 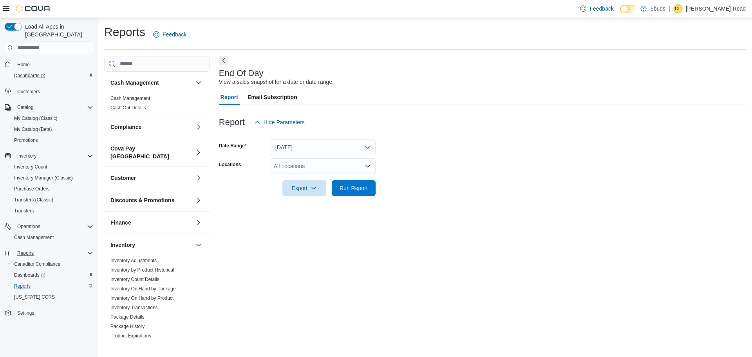 I want to click on button: Export, so click(x=304, y=188).